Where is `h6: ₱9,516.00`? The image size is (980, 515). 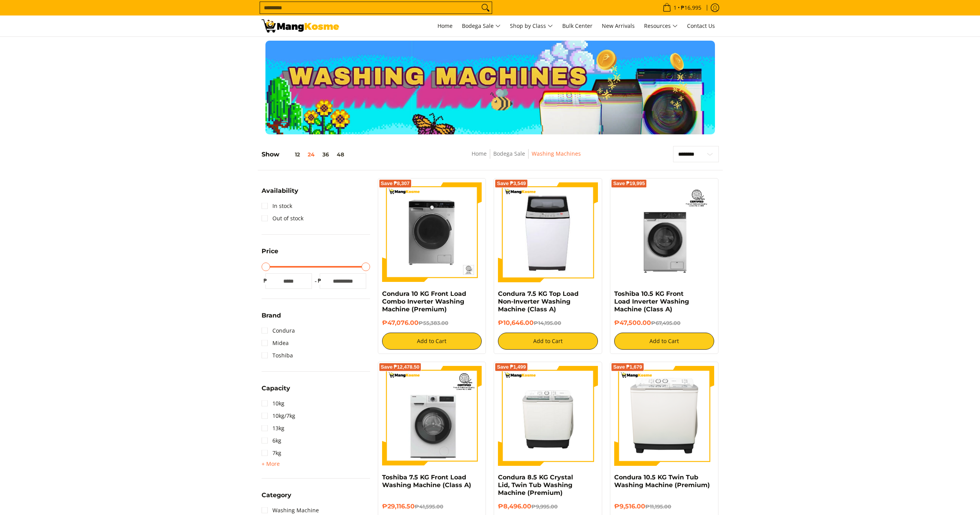
h6: ₱9,516.00 is located at coordinates (664, 506).